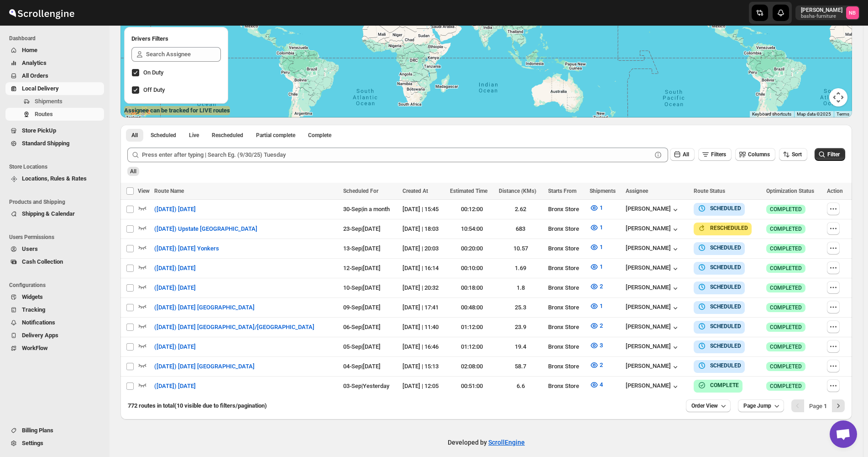  Describe the element at coordinates (472, 307) in the screenshot. I see `div: 00:48:00` at that location.